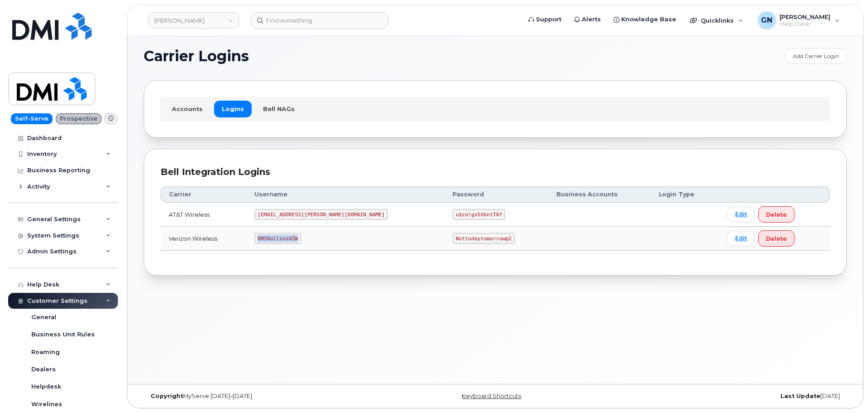  What do you see at coordinates (495, 172) in the screenshot?
I see `div: Bell Integration Logins` at bounding box center [495, 172].